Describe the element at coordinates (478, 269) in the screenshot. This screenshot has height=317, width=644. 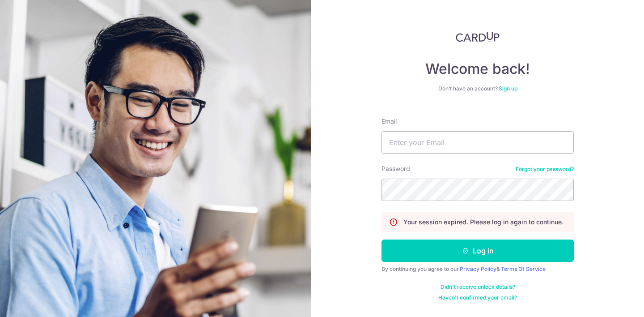
I see `div: By continuing you agree to our &` at that location.